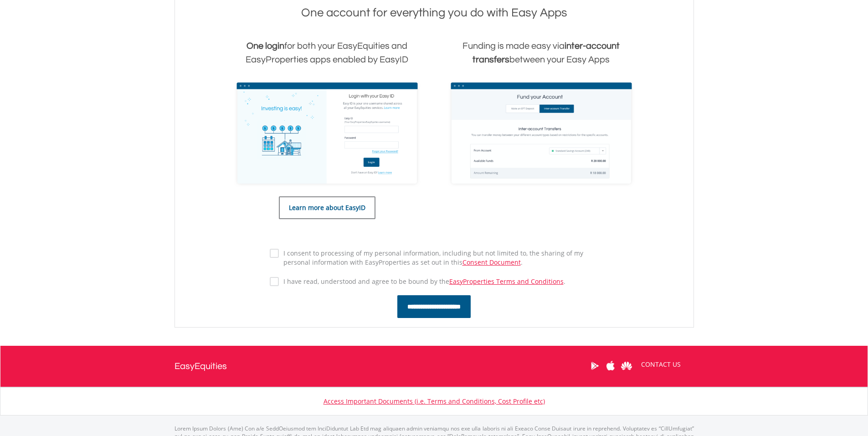 The height and width of the screenshot is (436, 868). I want to click on div: EasyEquities, so click(200, 366).